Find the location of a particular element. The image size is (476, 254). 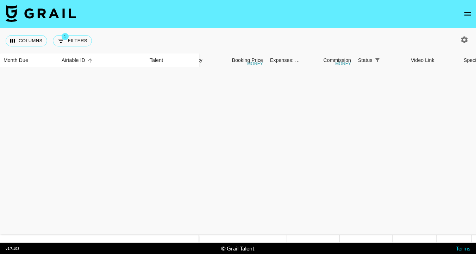

span: 1 is located at coordinates (65, 37).